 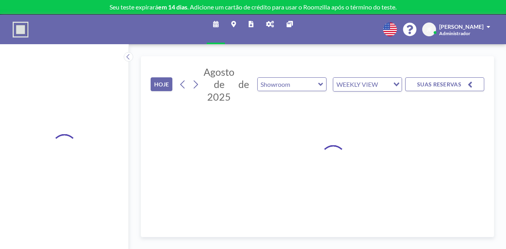 What do you see at coordinates (357, 85) in the screenshot?
I see `span: WEEKLY VIEW` at bounding box center [357, 85].